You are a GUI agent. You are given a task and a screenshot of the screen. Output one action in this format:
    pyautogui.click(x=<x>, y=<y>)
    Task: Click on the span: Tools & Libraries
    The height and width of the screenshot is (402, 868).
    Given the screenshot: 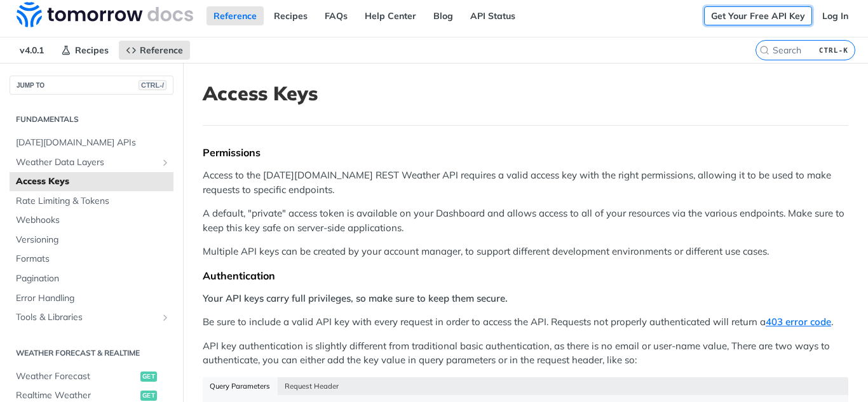 What is the action you would take?
    pyautogui.click(x=86, y=318)
    